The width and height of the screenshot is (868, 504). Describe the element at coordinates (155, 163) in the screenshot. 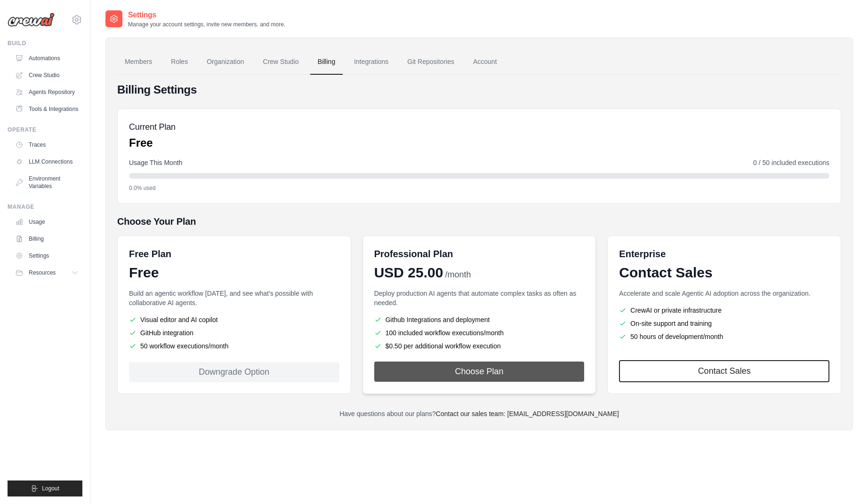

I see `span: Usage This Month` at that location.